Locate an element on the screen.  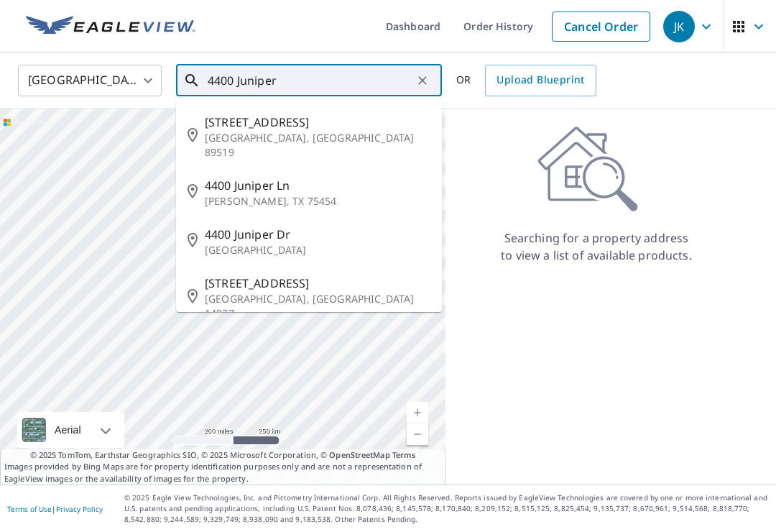
a: Terms is located at coordinates (403, 454).